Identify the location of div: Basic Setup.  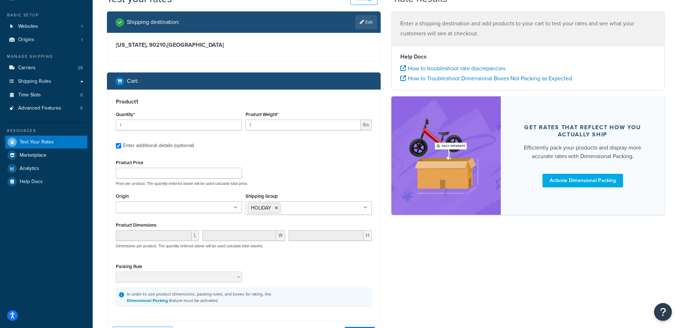
(46, 15).